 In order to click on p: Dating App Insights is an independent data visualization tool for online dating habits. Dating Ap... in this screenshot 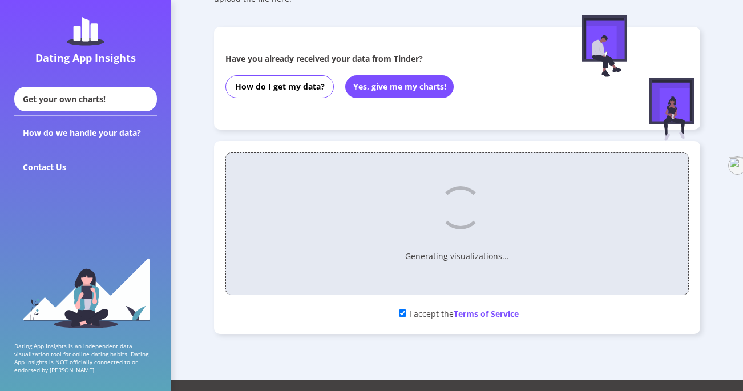, I will do `click(86, 358)`.